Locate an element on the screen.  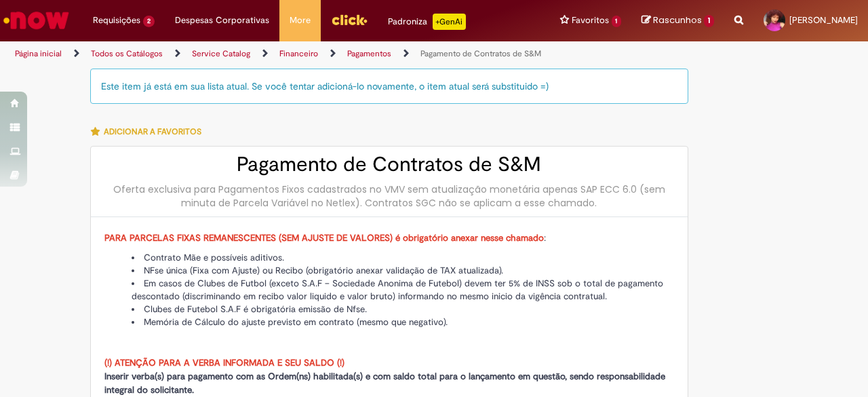
span: Rascunhos is located at coordinates (678, 20).